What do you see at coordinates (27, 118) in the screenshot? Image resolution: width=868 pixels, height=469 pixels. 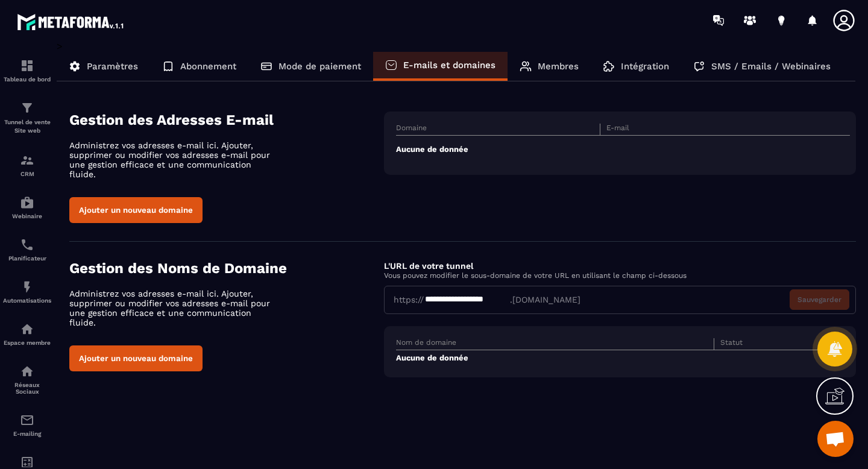 I see `a: formationformationTunnel de vente Site web` at bounding box center [27, 118].